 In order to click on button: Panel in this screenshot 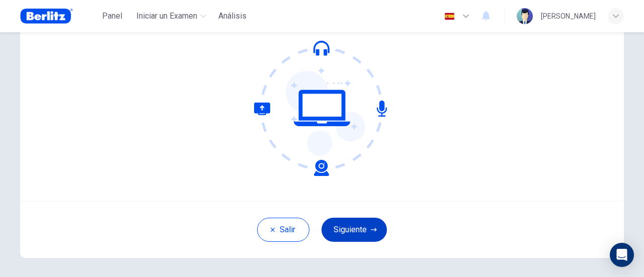, I will do `click(112, 16)`.